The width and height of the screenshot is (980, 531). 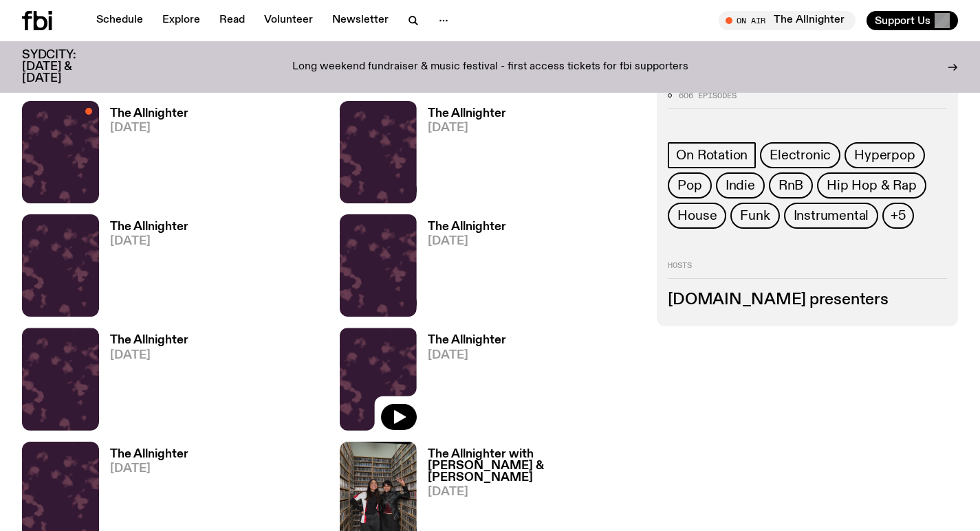 I want to click on span: Instrumental, so click(x=831, y=217).